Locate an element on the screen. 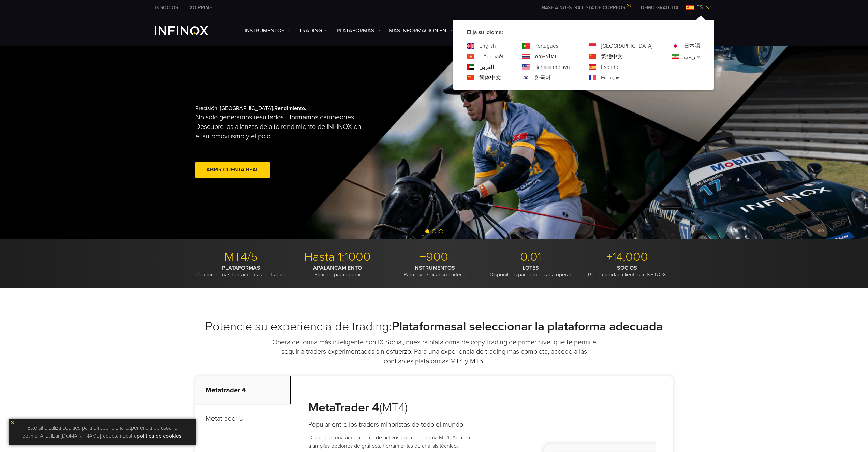  p: 0.01 is located at coordinates (531, 257).